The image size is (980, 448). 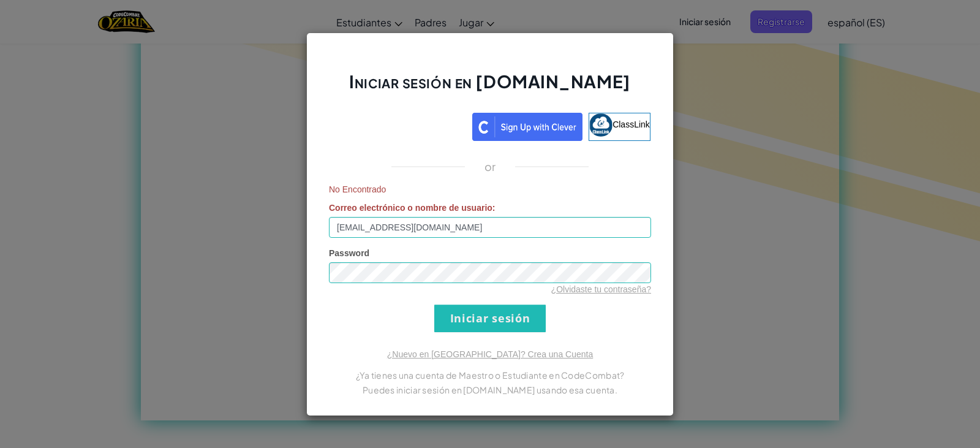 I want to click on span: No Encontrado, so click(x=490, y=190).